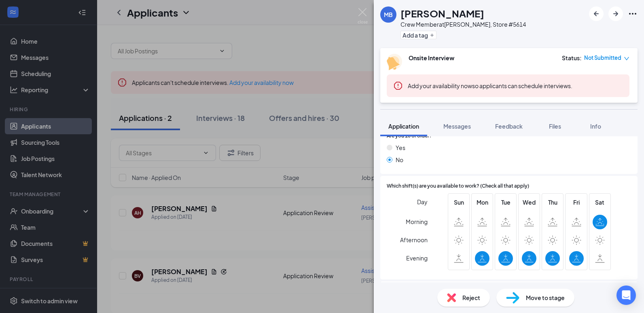 This screenshot has width=644, height=313. Describe the element at coordinates (482, 202) in the screenshot. I see `span: Mon` at that location.